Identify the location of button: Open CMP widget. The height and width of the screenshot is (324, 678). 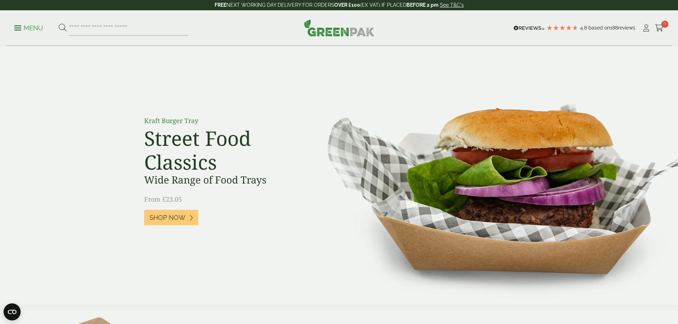
(12, 312).